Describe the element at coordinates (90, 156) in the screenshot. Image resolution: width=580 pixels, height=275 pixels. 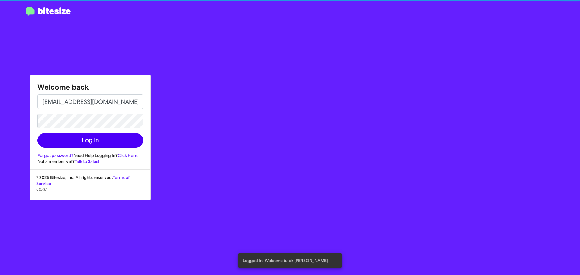
I see `div: Need Help Logging In?` at that location.